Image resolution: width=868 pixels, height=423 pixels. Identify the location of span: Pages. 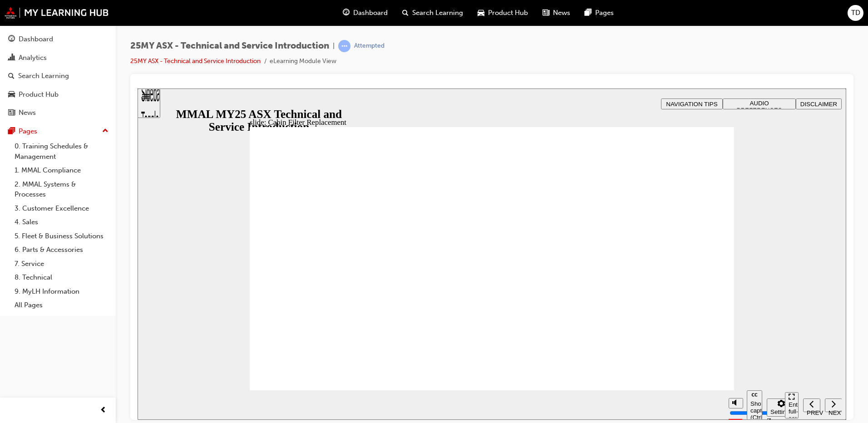
(605, 13).